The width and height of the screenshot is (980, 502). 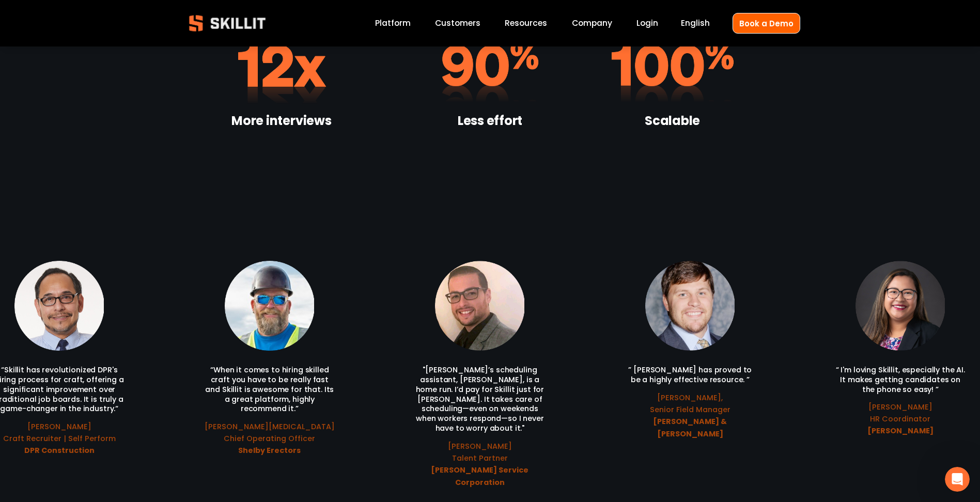 I want to click on strong: Less effort, so click(x=490, y=122).